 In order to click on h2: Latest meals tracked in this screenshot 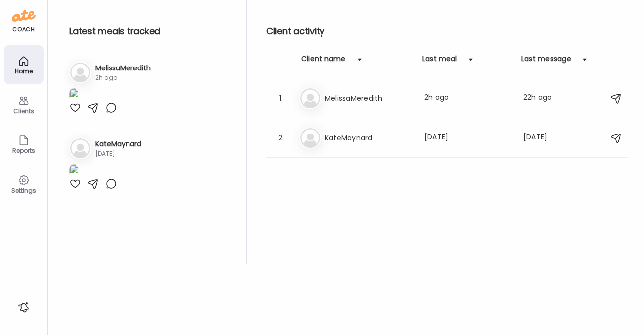, I will do `click(150, 31)`.